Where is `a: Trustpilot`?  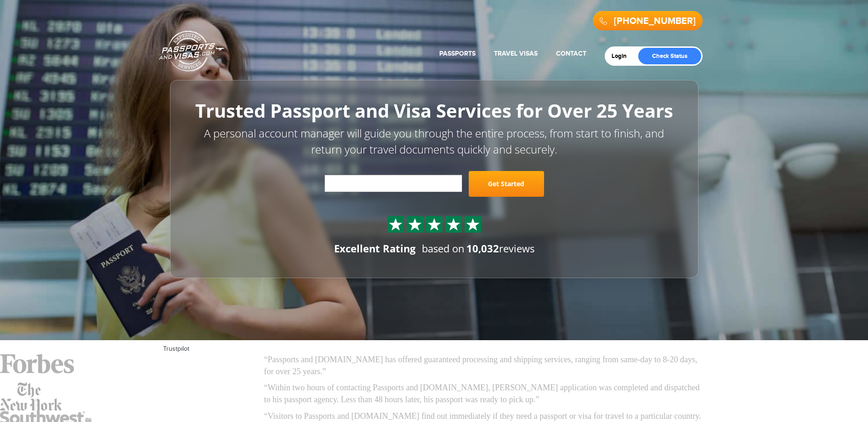
a: Trustpilot is located at coordinates (176, 348).